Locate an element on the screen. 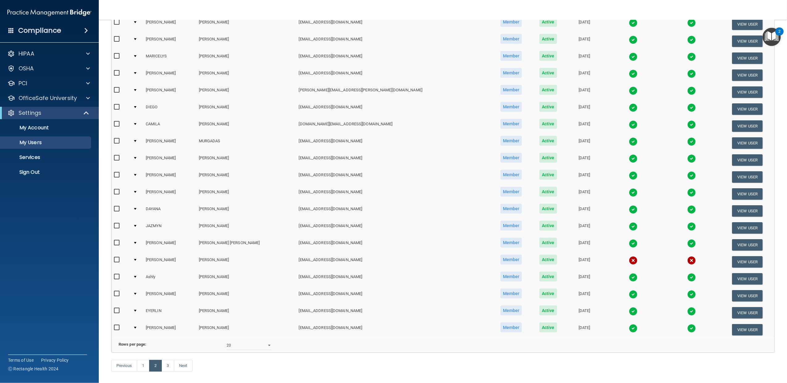 This screenshot has width=787, height=383. a: OSHA is located at coordinates (48, 69).